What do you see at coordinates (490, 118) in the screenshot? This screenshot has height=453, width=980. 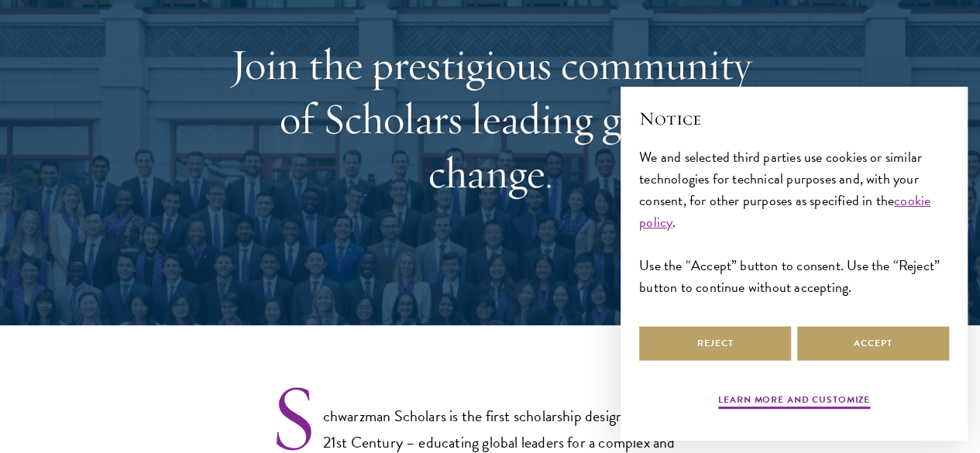 I see `h1: Join the prestigious community of Scholars leading global change.` at bounding box center [490, 118].